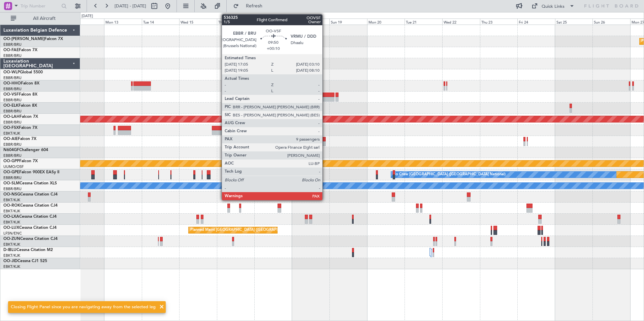 This screenshot has height=321, width=644. I want to click on a: OO-ELKFalcon 8X, so click(20, 106).